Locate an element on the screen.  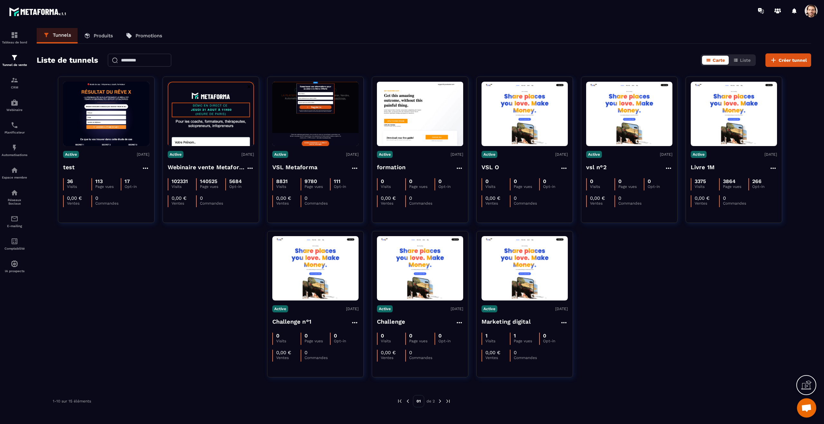
p: 01 is located at coordinates (419, 402).